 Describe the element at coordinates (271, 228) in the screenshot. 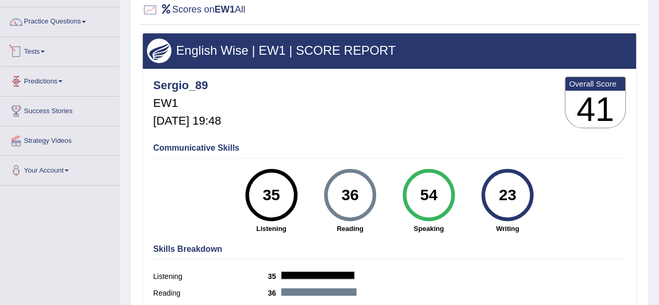

I see `strong: Listening` at that location.